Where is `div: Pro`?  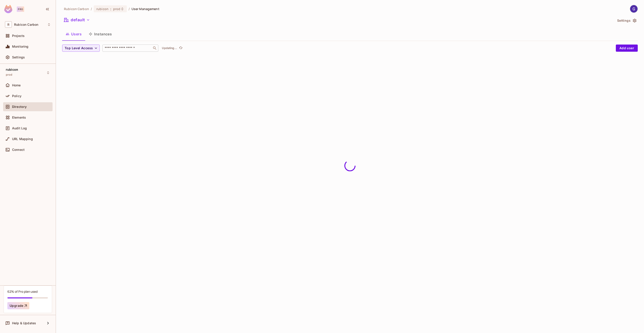
div: Pro is located at coordinates (21, 9).